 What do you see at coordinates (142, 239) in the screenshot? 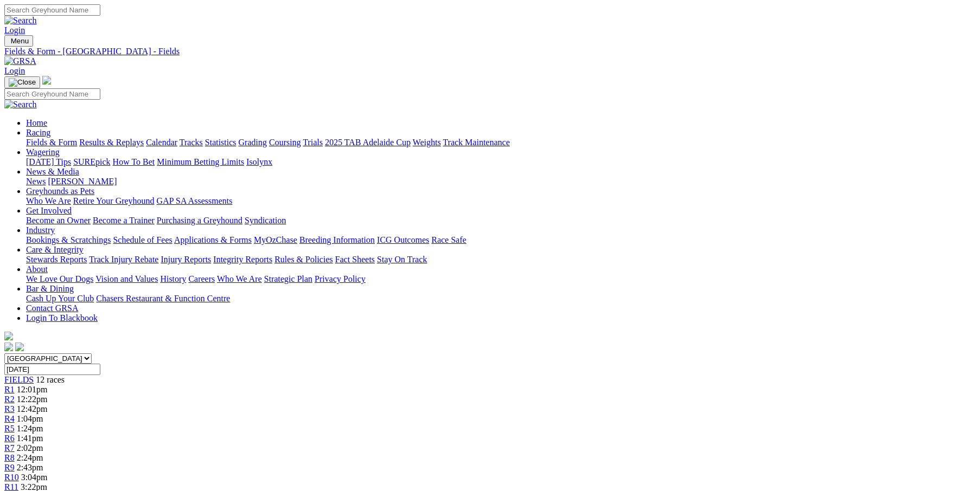
I see `a: Schedule of Fees` at bounding box center [142, 239].